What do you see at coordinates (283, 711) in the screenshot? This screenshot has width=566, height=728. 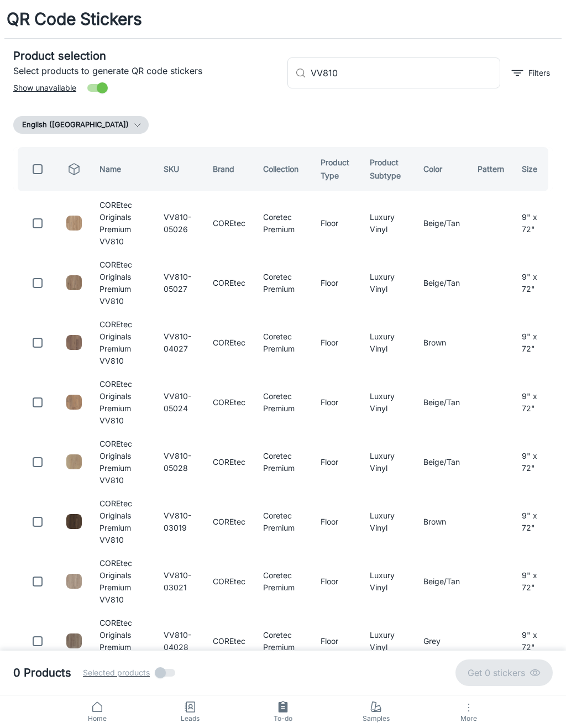 I see `a: To-do` at bounding box center [283, 711].